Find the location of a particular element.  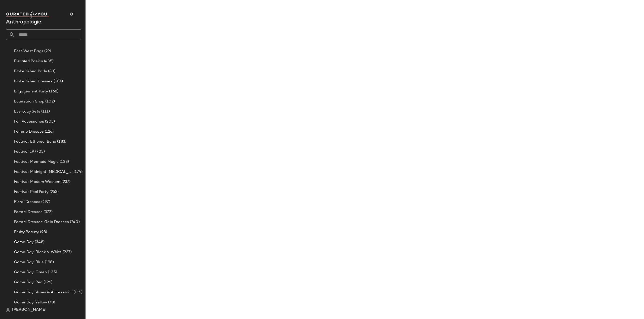

span: Game Day: Green is located at coordinates (31, 273).